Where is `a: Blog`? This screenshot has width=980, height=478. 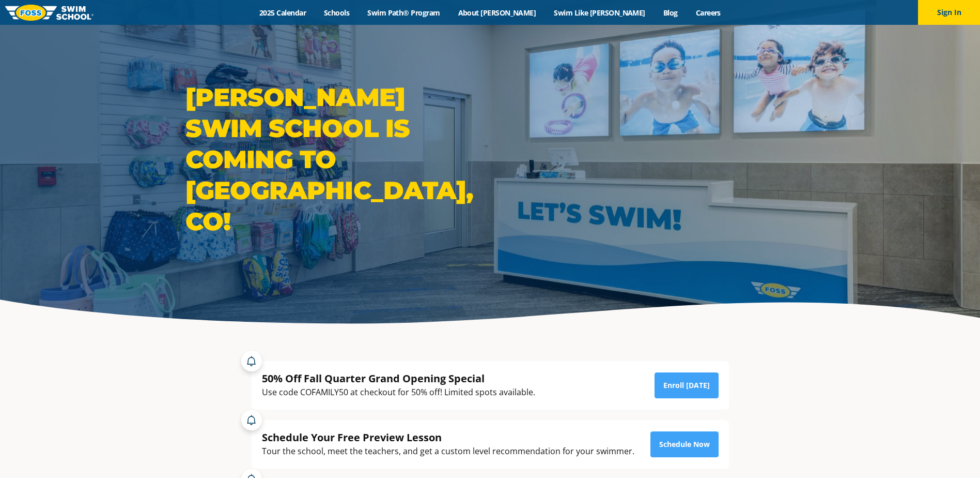 a: Blog is located at coordinates (670, 12).